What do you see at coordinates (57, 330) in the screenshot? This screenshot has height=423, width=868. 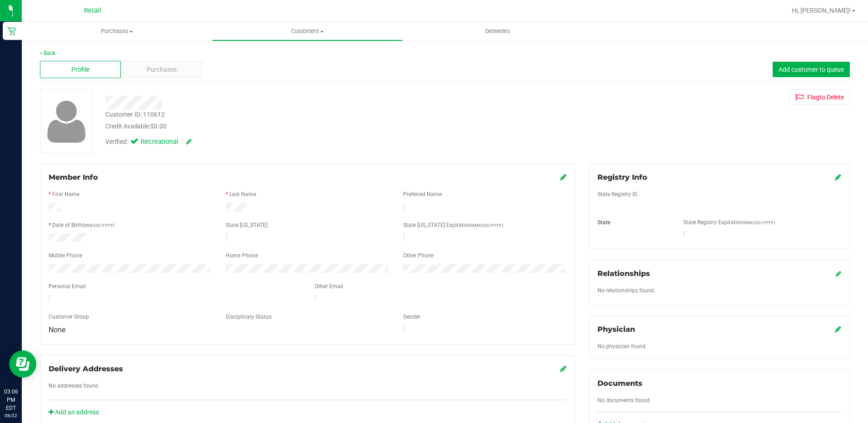 I see `span: None` at bounding box center [57, 330].